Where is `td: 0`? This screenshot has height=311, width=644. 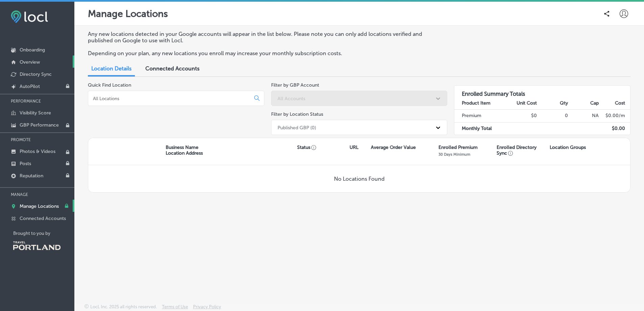
td: 0 is located at coordinates (553, 116).